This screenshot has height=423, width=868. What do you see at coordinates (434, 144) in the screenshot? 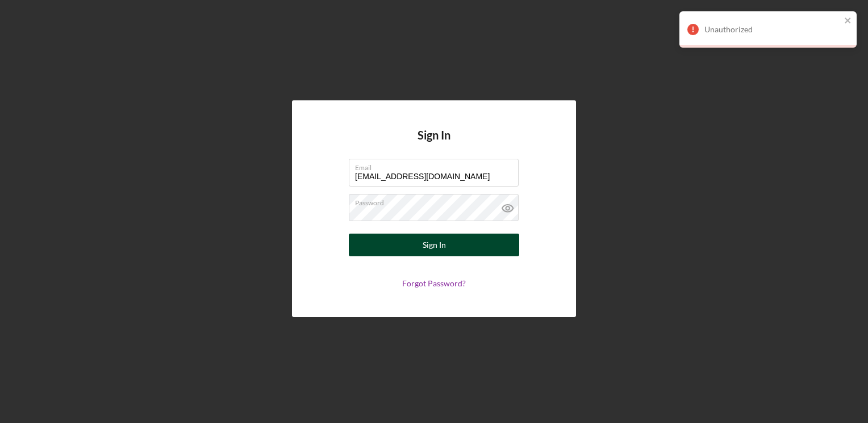
I see `h4: Sign In` at bounding box center [434, 144].